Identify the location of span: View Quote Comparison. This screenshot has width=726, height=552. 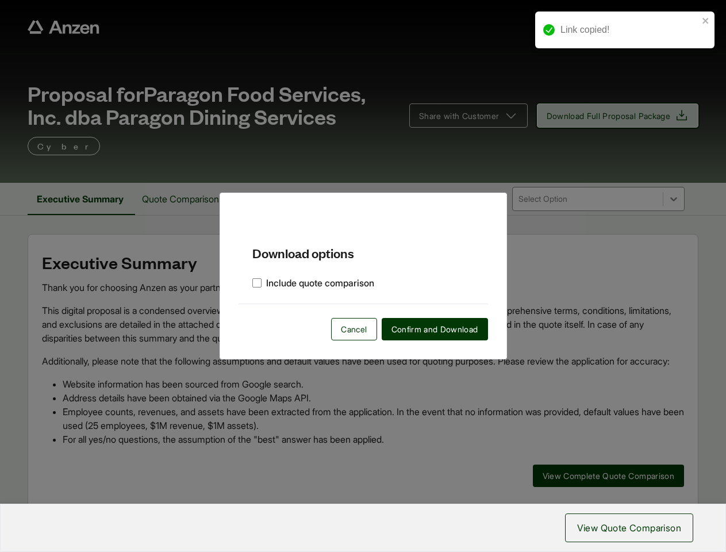
(629, 528).